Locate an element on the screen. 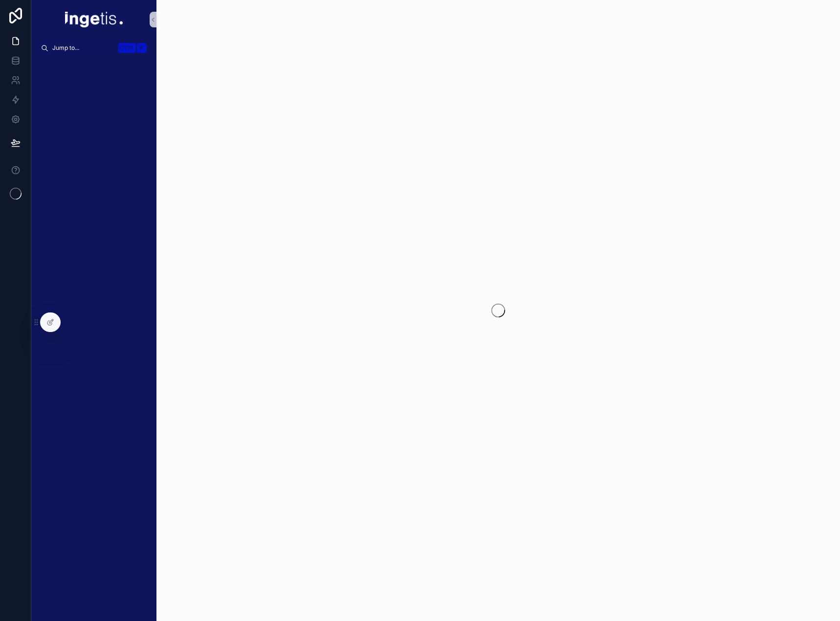  img: App logo is located at coordinates (94, 19).